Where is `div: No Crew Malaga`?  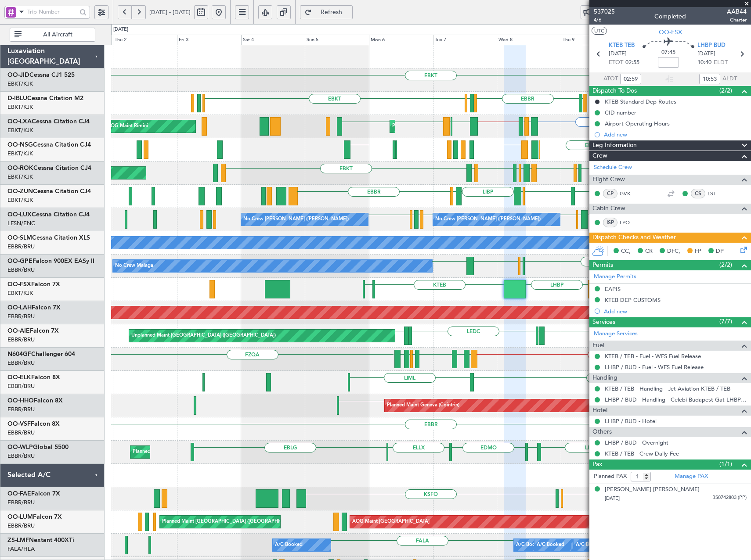 div: No Crew Malaga is located at coordinates (134, 266).